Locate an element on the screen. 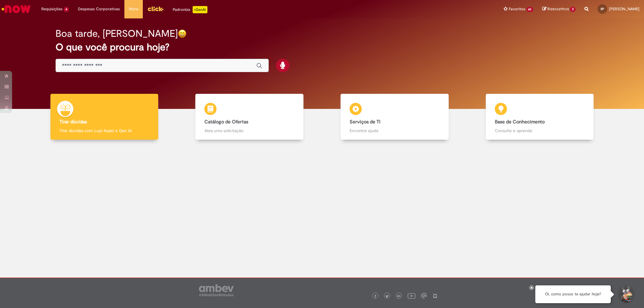 This screenshot has height=308, width=644. b: Tirar dúvidas is located at coordinates (73, 122).